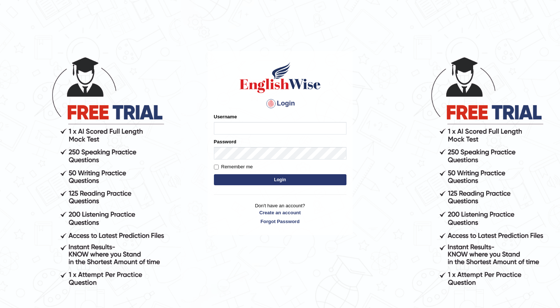  I want to click on label: Username, so click(225, 117).